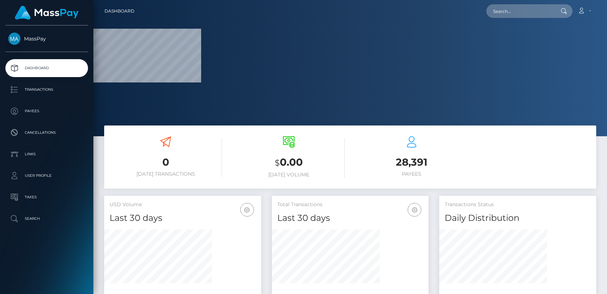 Image resolution: width=607 pixels, height=294 pixels. I want to click on h6: Payees, so click(411, 174).